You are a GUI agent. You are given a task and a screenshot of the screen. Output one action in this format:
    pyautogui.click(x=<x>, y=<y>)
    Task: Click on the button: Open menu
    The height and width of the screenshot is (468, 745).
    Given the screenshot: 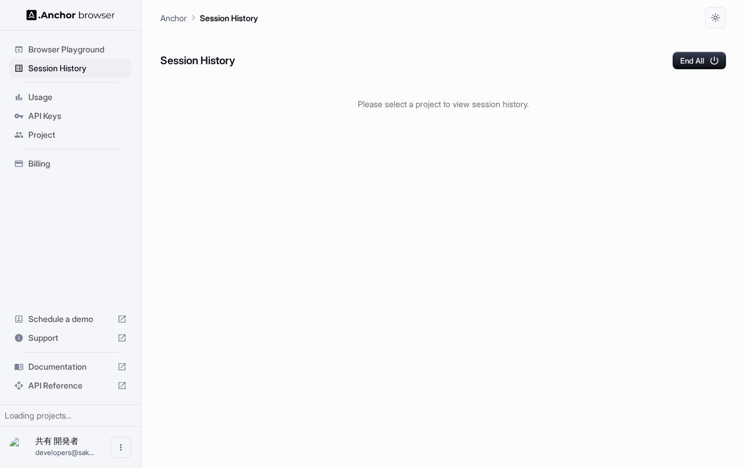 What is the action you would take?
    pyautogui.click(x=121, y=448)
    